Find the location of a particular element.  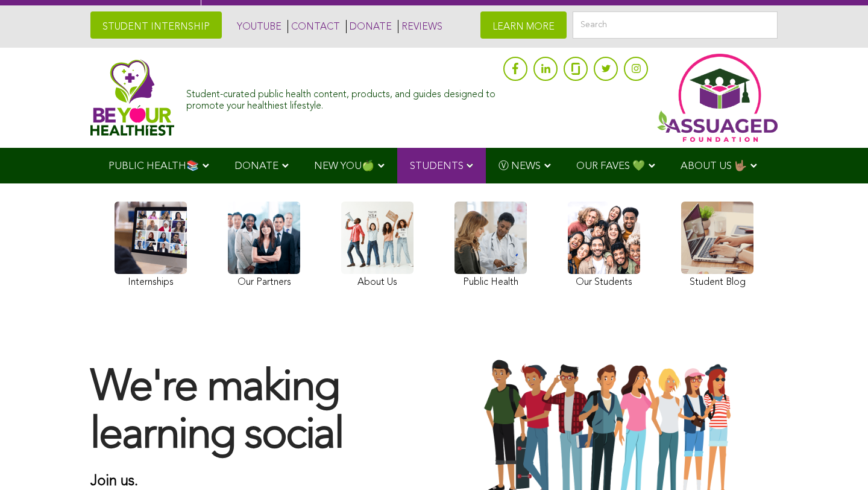

span: Ⓥ NEWS is located at coordinates (519, 166).